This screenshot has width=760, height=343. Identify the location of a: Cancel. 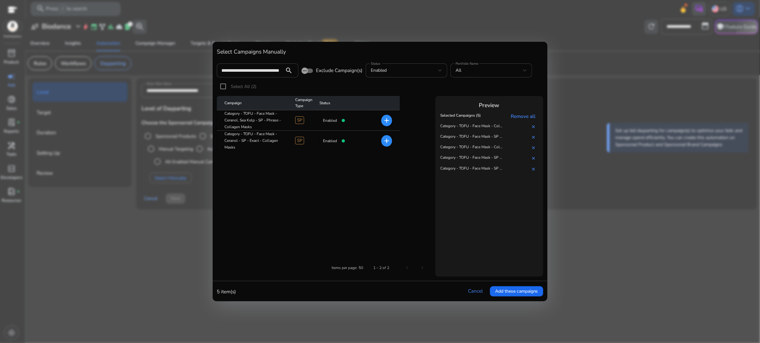
(476, 291).